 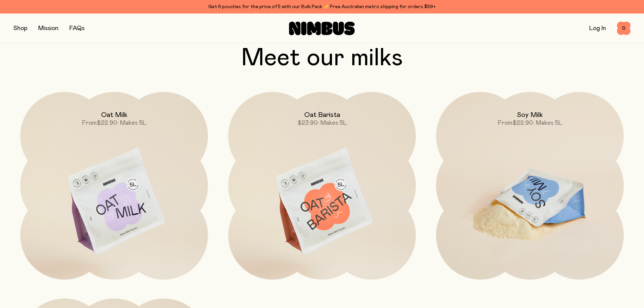 What do you see at coordinates (624, 29) in the screenshot?
I see `span: 0` at bounding box center [624, 29].